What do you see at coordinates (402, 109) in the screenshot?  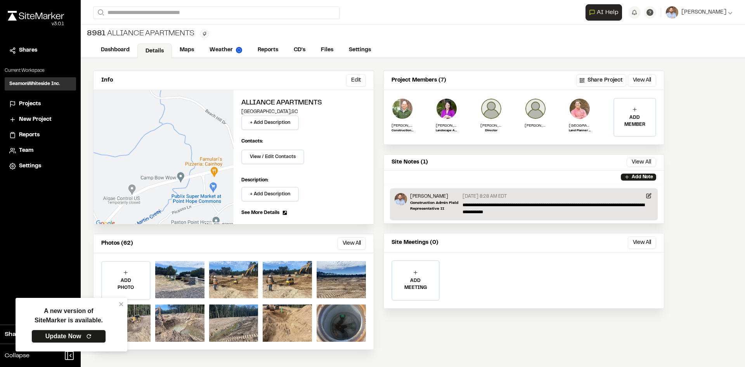 I see `img: Wayne Lee` at bounding box center [402, 109].